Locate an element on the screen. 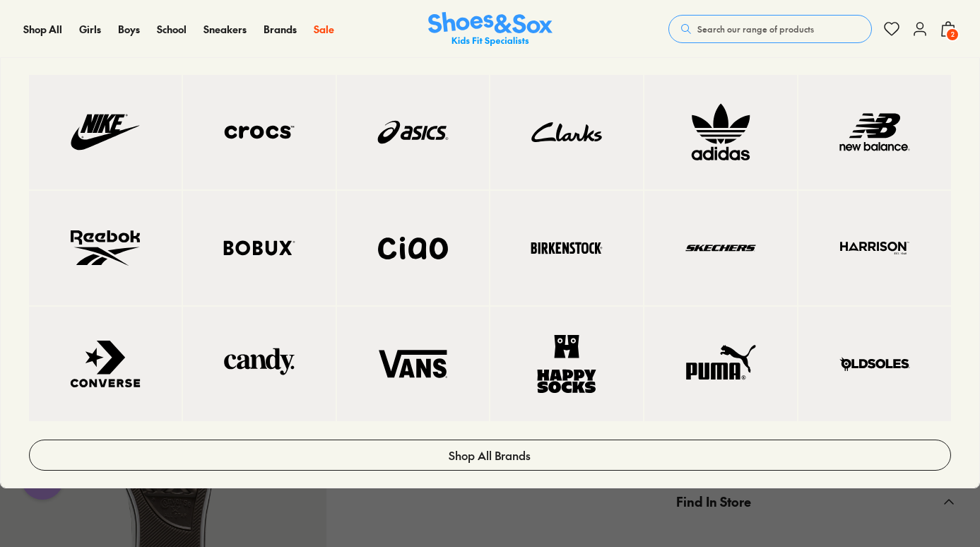 The image size is (980, 547). a: Sneakers is located at coordinates (225, 29).